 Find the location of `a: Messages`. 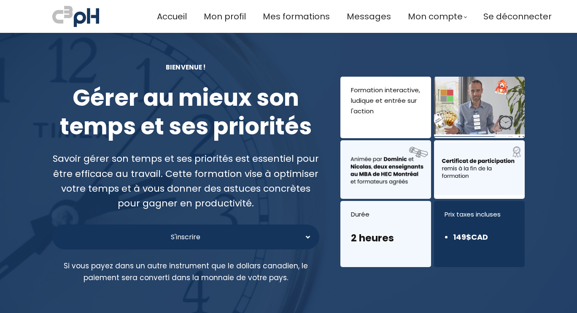

a: Messages is located at coordinates (368, 16).